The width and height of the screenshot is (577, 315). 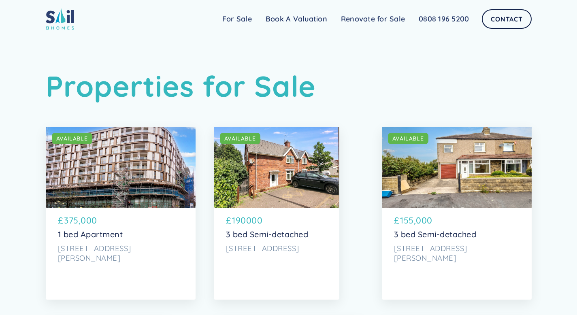 I want to click on a: Contact, so click(x=507, y=19).